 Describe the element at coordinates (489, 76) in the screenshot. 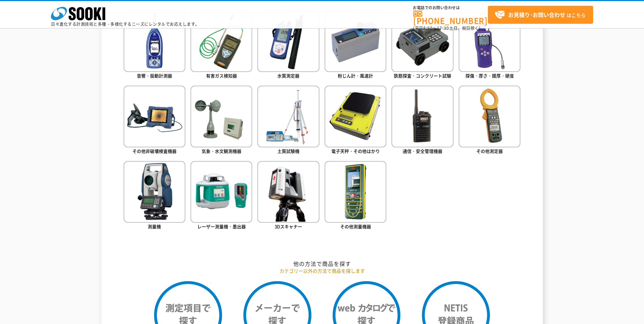

I see `span: 探傷・厚さ・膜厚・硬度` at that location.